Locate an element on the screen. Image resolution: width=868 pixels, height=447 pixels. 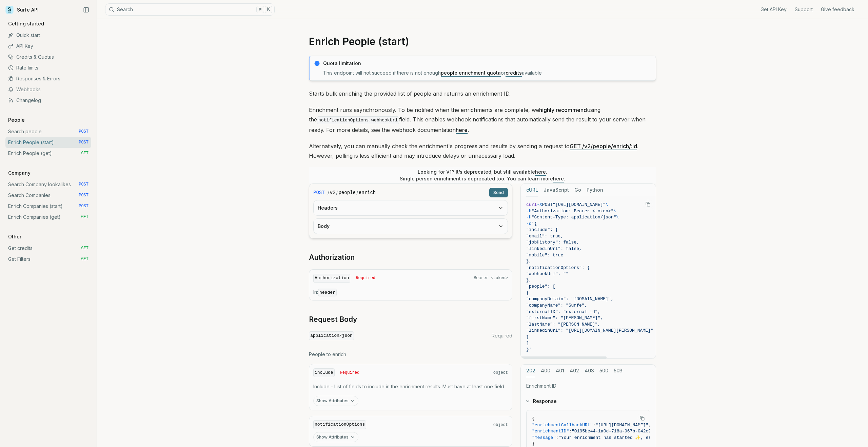
a: Get API Key is located at coordinates (774, 10).